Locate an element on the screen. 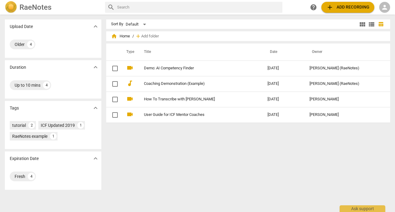 The height and width of the screenshot is (212, 395). span: view_module is located at coordinates (362, 24).